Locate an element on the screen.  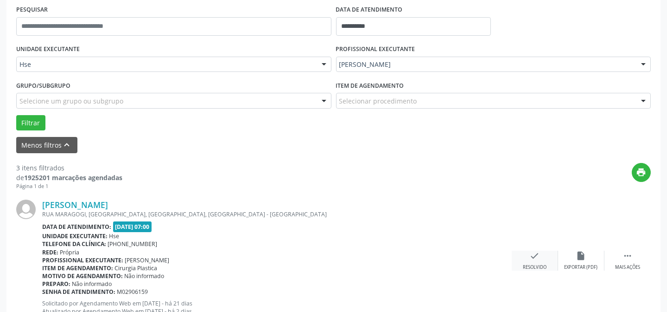
b: Item de agendamento: is located at coordinates (77, 268).